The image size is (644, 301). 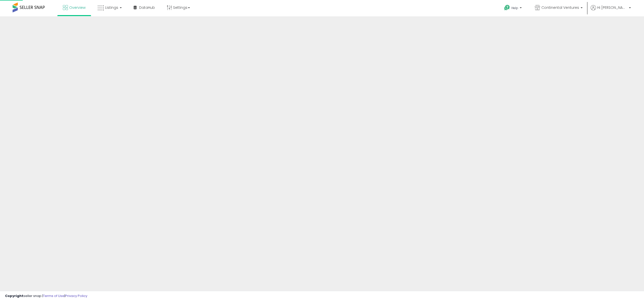 I want to click on a: Help, so click(x=514, y=9).